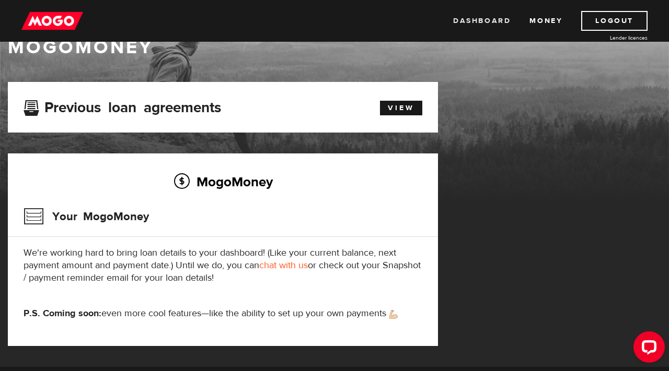 This screenshot has height=371, width=669. I want to click on a: Dashboard, so click(482, 21).